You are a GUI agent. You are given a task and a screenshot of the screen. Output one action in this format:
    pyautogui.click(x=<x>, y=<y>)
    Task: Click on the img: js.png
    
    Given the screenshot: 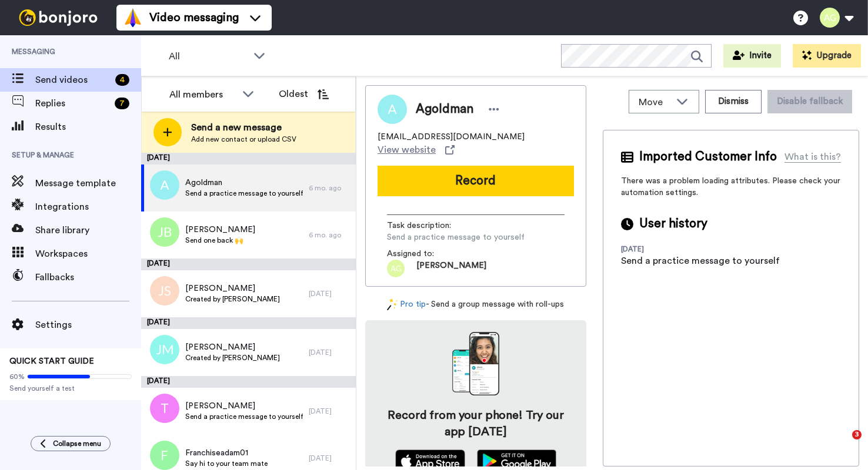 What is the action you would take?
    pyautogui.click(x=165, y=291)
    